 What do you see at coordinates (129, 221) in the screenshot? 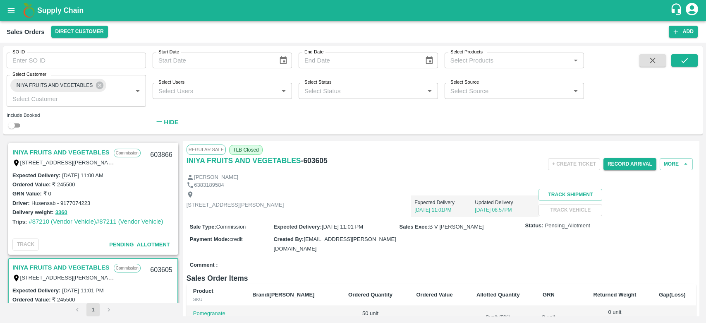
I see `a: #87211 (Vendor Vehicle)` at bounding box center [129, 221].